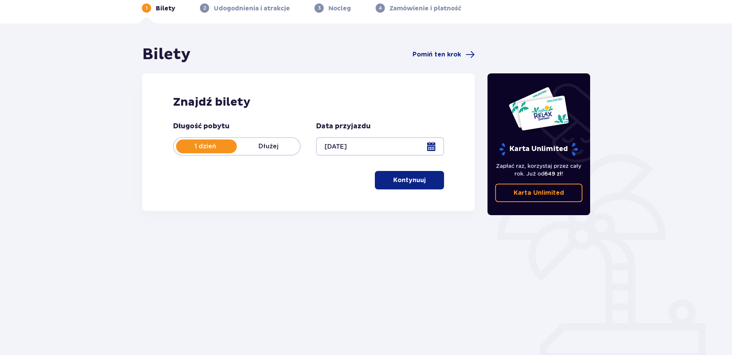 The height and width of the screenshot is (355, 732). I want to click on p: 1, so click(147, 8).